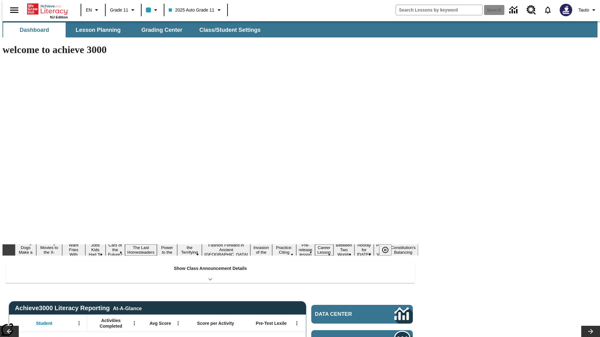 The height and width of the screenshot is (337, 600). I want to click on button: Slide 1 Diving Dogs Make a Splash, so click(26, 250).